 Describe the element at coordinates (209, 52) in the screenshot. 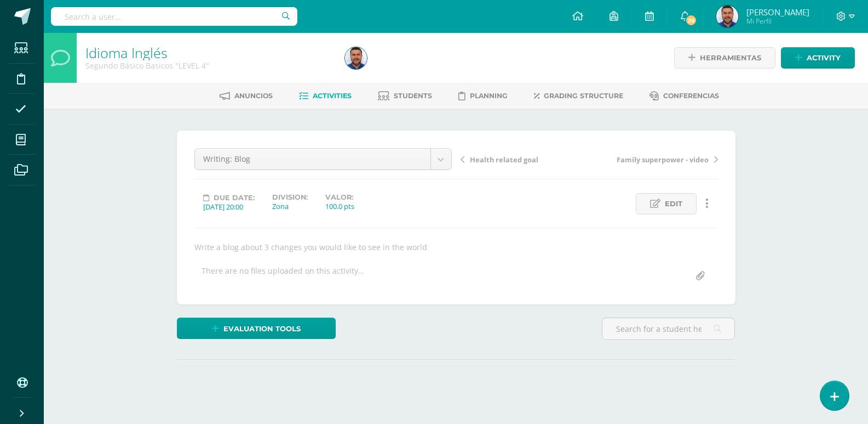

I see `h1: Idioma Inglés` at that location.